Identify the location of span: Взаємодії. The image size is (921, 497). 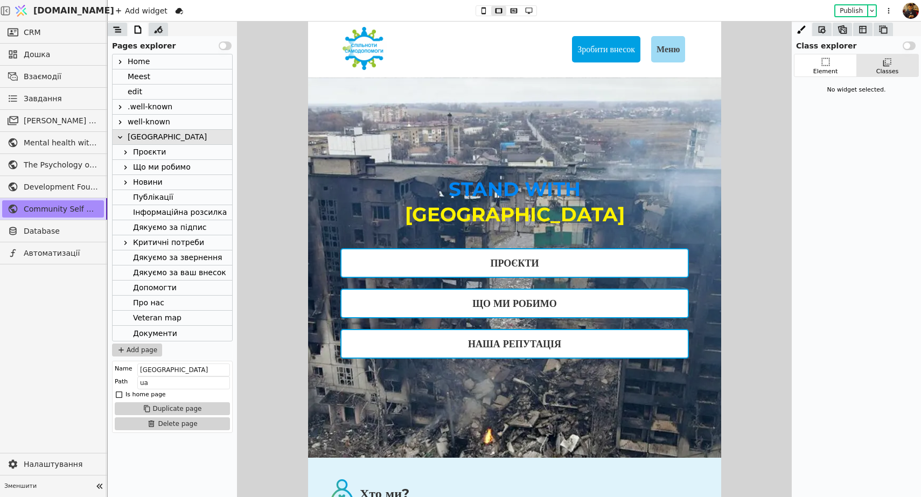
(61, 76).